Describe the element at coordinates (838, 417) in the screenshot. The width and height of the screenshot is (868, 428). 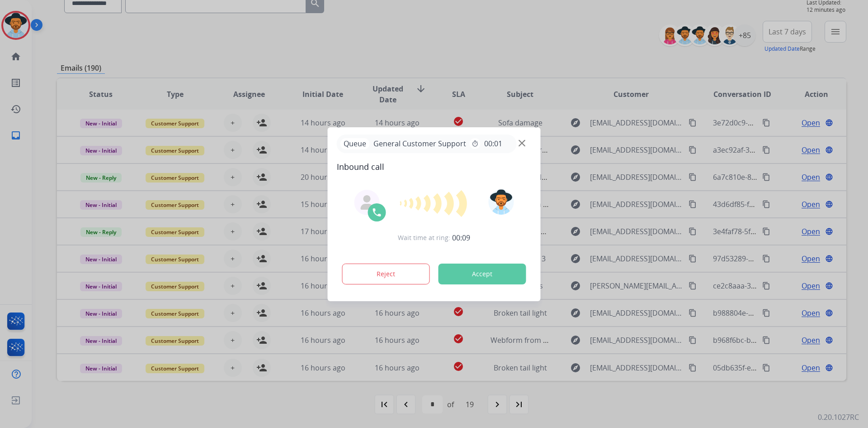
I see `p: 0.20.1027RC` at that location.